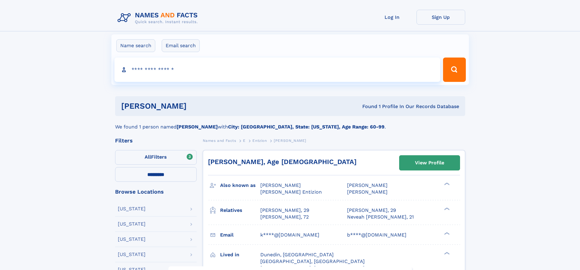 This screenshot has height=270, width=580. What do you see at coordinates (259, 140) in the screenshot?
I see `a: Entzion` at bounding box center [259, 140].